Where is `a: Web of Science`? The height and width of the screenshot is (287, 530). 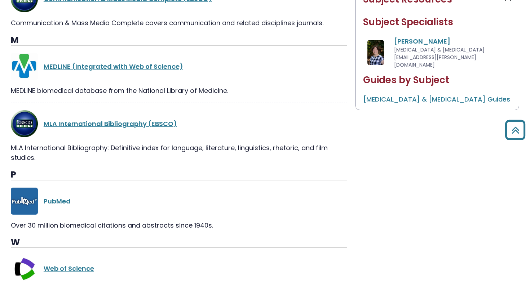 a: Web of Science is located at coordinates (69, 268).